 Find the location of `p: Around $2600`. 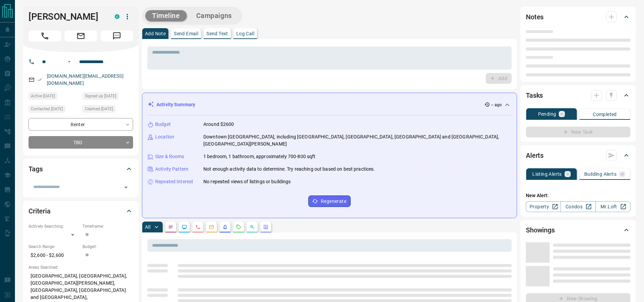

p: Around $2600 is located at coordinates (219, 124).